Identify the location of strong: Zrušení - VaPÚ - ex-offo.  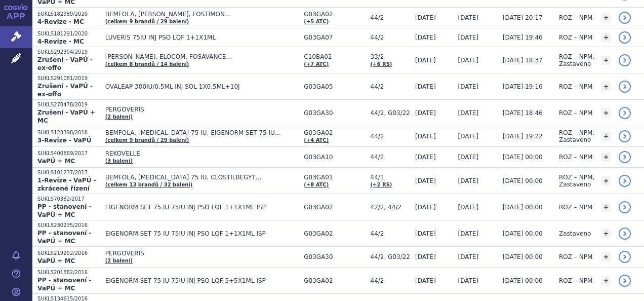
(65, 64).